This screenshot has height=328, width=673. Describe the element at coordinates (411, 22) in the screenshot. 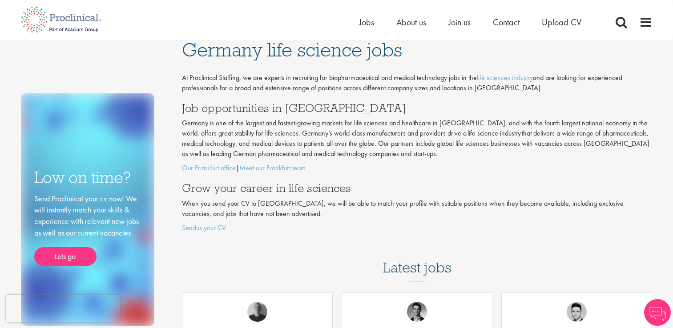

I see `a: About us` at that location.